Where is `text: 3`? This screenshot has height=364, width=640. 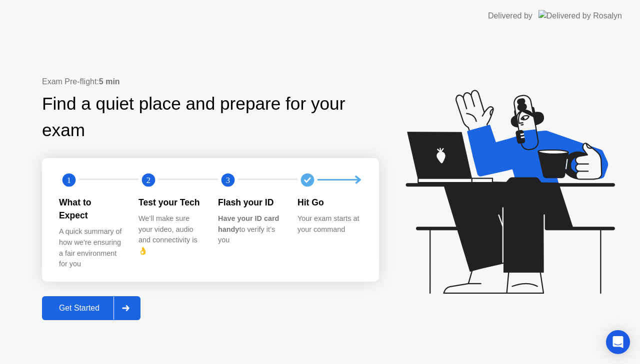
text: 3 is located at coordinates (228, 180).